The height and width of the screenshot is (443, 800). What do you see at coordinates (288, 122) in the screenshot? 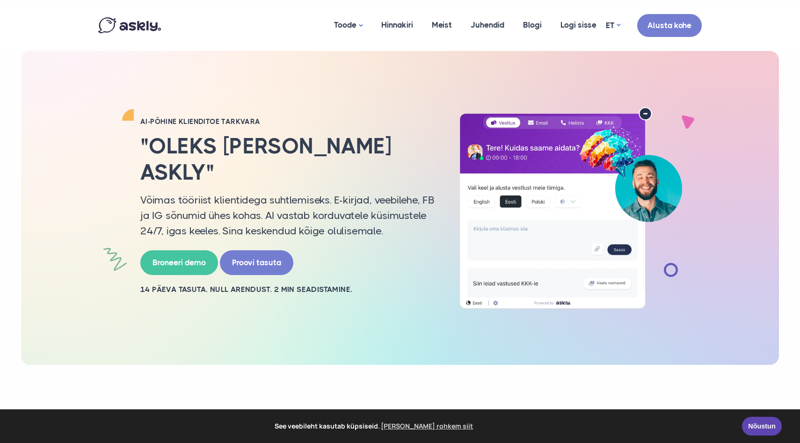
I see `h2: AI-PÕHINE KLIENDITOE TARKVARA` at bounding box center [288, 122].